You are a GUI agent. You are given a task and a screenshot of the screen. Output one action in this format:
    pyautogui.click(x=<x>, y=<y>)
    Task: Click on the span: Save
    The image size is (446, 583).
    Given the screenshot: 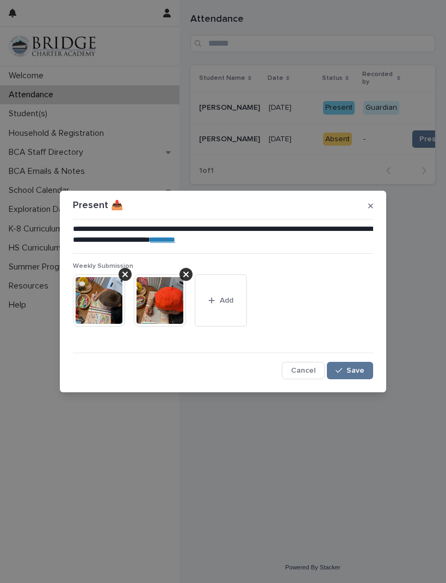 What is the action you would take?
    pyautogui.click(x=355, y=371)
    